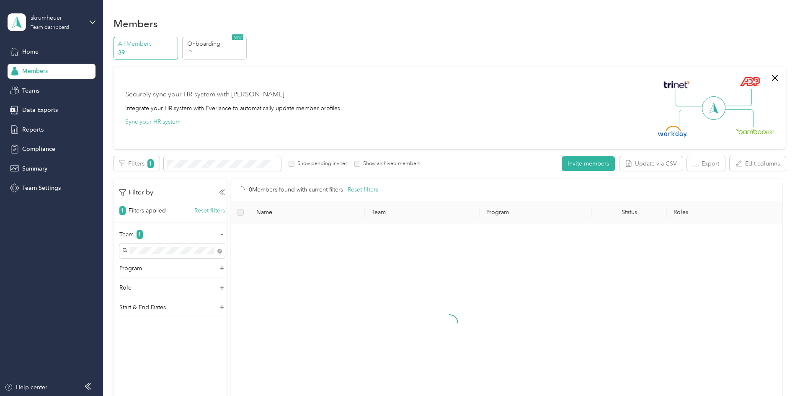  Describe the element at coordinates (30, 52) in the screenshot. I see `span: Home` at that location.